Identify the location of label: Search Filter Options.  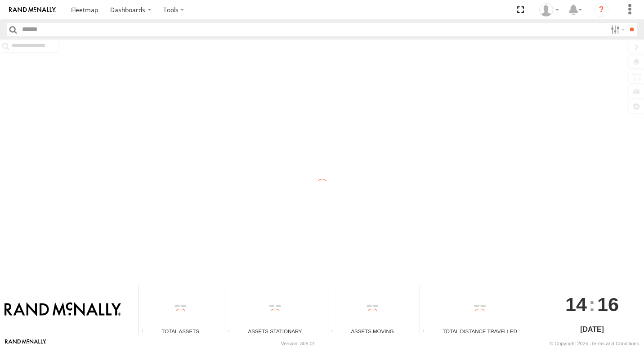
(616, 29).